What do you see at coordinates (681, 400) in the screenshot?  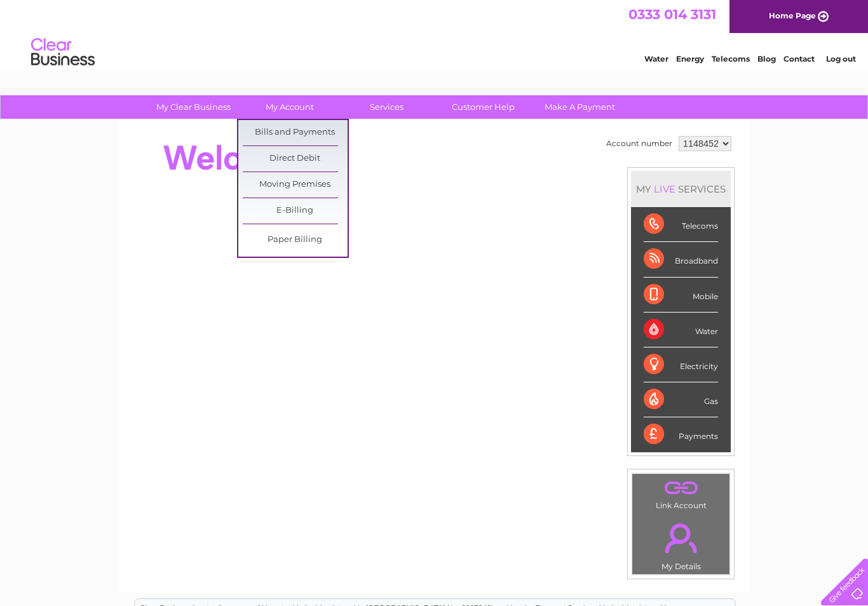 I see `div: Gas` at bounding box center [681, 400].